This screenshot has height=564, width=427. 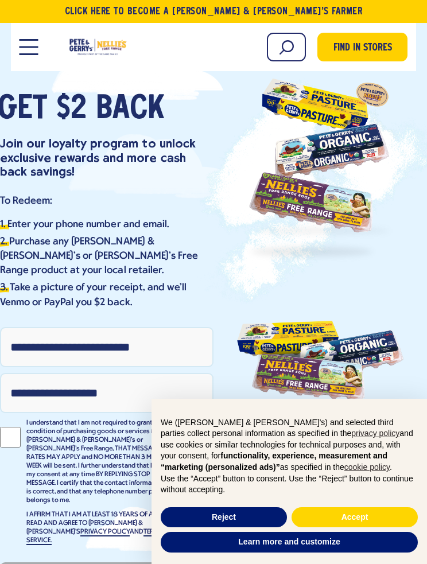 I want to click on span: Back, so click(x=130, y=110).